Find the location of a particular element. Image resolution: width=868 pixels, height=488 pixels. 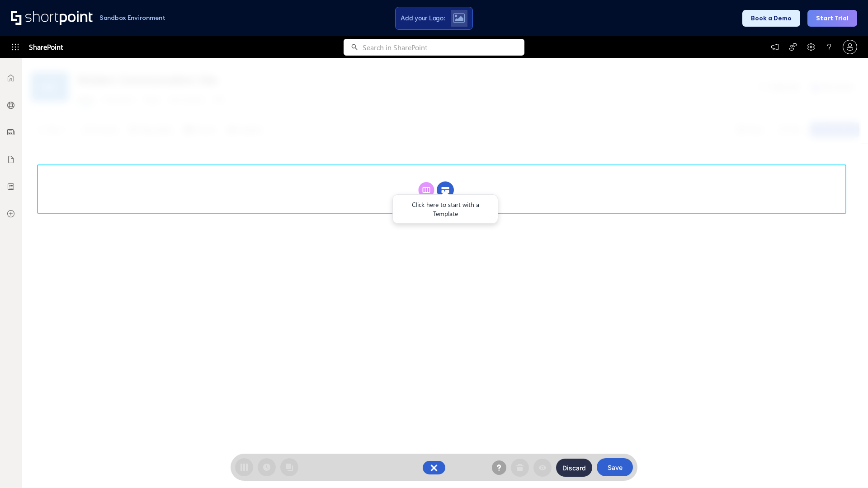

button: Book a Demo is located at coordinates (772, 18).